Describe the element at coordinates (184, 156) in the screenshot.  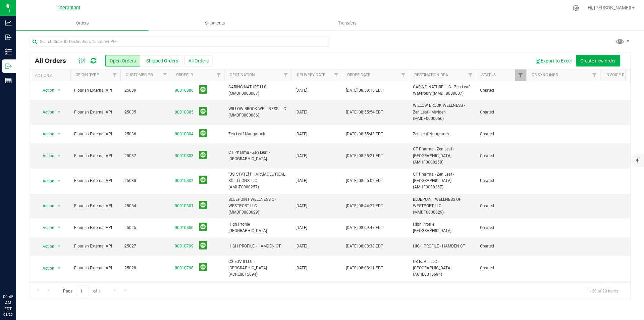
I see `a: 00010803` at that location.